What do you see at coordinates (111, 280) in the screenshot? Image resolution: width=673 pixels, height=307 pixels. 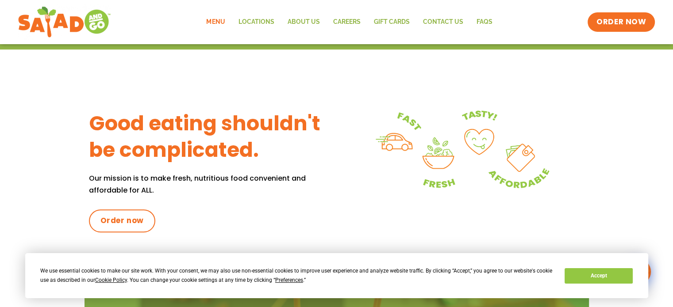 I see `span: Cookie Policy` at bounding box center [111, 280].